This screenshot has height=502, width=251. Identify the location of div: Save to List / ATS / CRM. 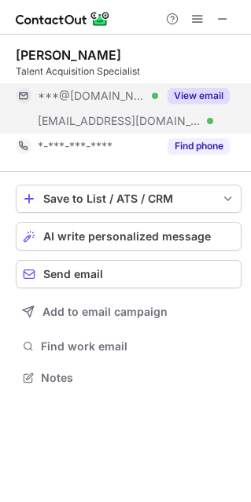
(128, 199).